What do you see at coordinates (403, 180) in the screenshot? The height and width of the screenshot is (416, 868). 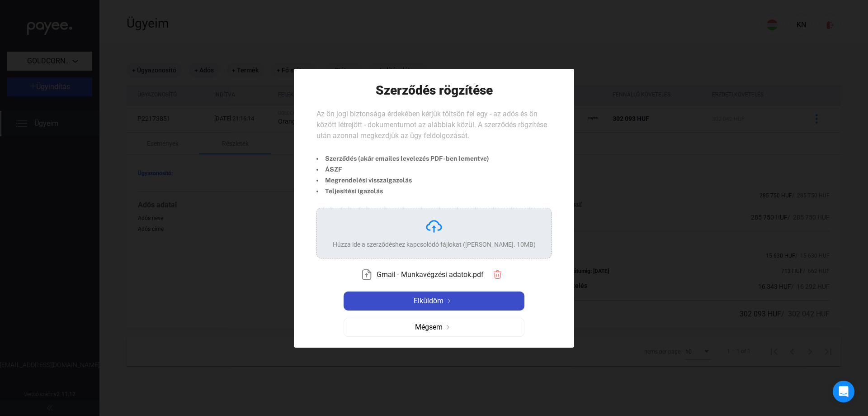 I see `li: Megrendelési visszaigazolás` at bounding box center [403, 180].